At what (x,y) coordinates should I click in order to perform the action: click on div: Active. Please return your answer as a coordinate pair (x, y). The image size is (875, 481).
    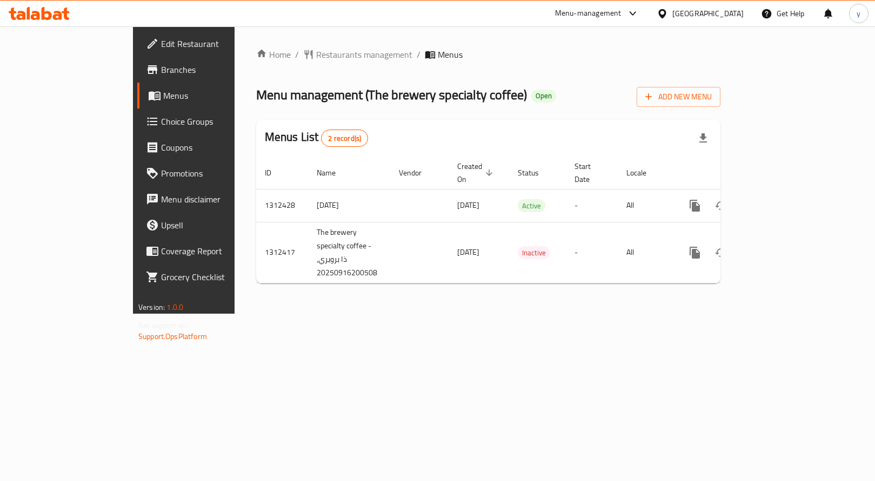
    Looking at the image, I should click on (531, 206).